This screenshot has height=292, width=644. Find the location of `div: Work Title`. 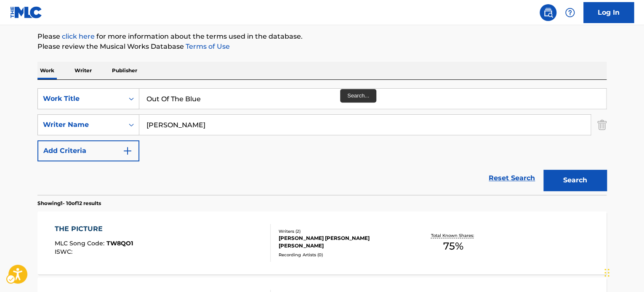

div: Work Title is located at coordinates (81, 99).